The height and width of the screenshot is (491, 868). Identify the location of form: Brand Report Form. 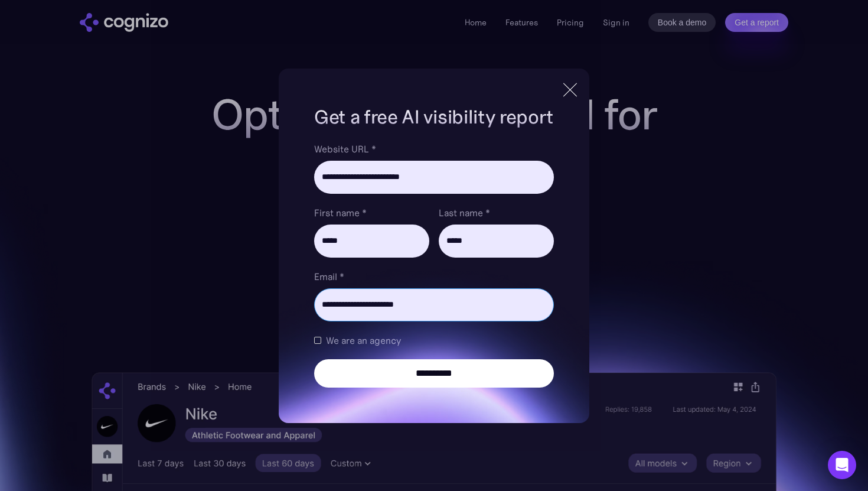
(434, 265).